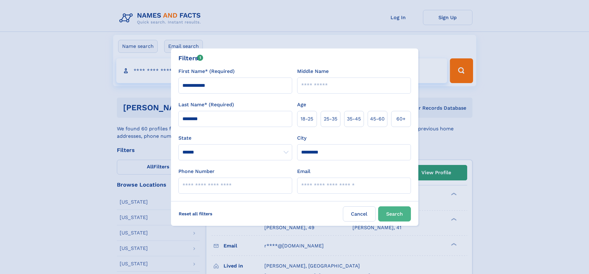 This screenshot has height=274, width=589. What do you see at coordinates (206, 105) in the screenshot?
I see `label: Last Name* (Required)` at bounding box center [206, 105].